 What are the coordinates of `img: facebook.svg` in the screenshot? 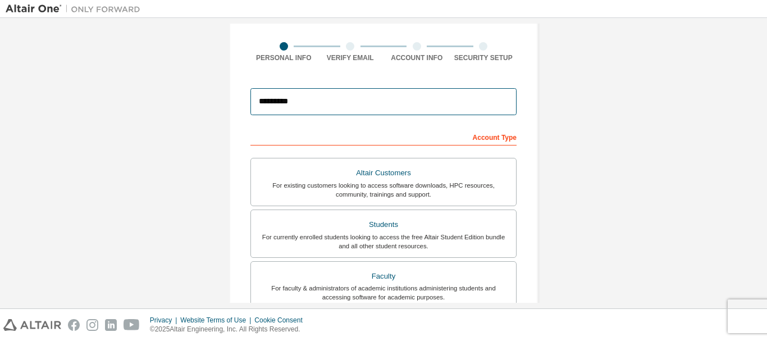 It's located at (74, 325).